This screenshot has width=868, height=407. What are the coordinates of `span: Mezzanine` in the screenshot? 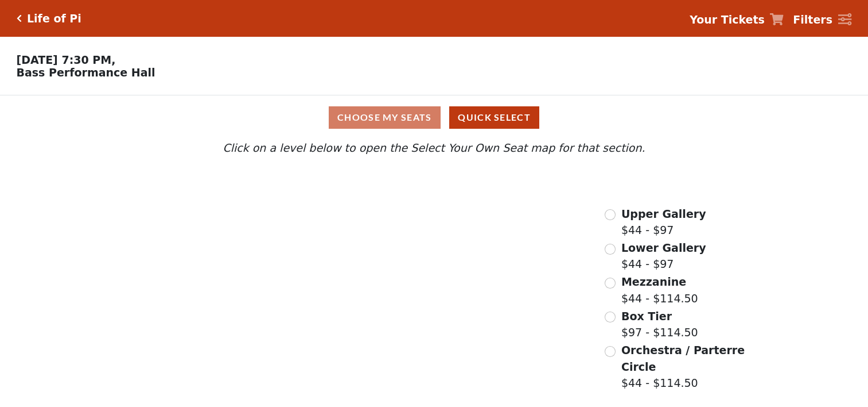 It's located at (654, 281).